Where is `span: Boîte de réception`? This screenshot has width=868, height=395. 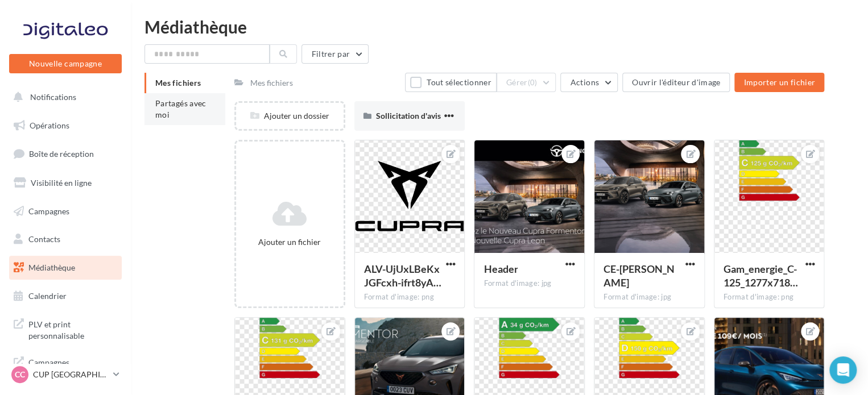 span: Boîte de réception is located at coordinates (62, 153).